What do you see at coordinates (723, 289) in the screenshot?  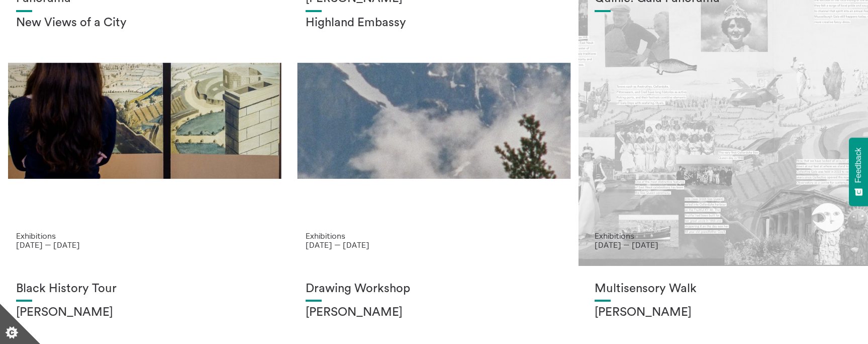 I see `h1: Multisensory Walk` at bounding box center [723, 289].